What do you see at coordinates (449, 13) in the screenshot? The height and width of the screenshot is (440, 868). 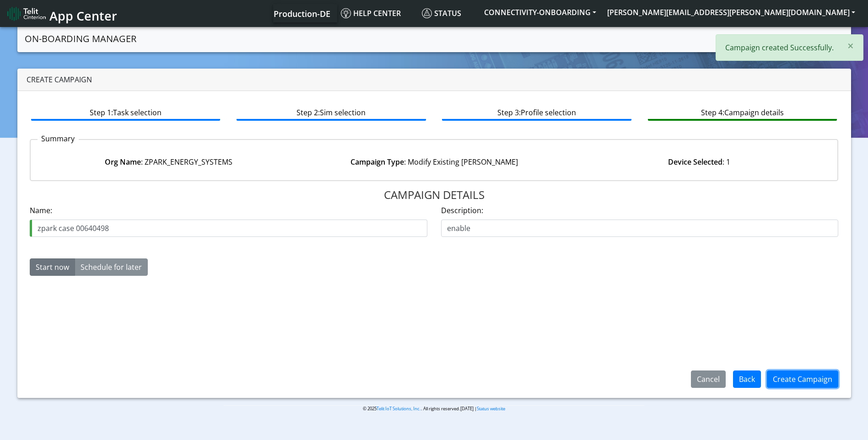 I see `a: Status` at bounding box center [449, 13].